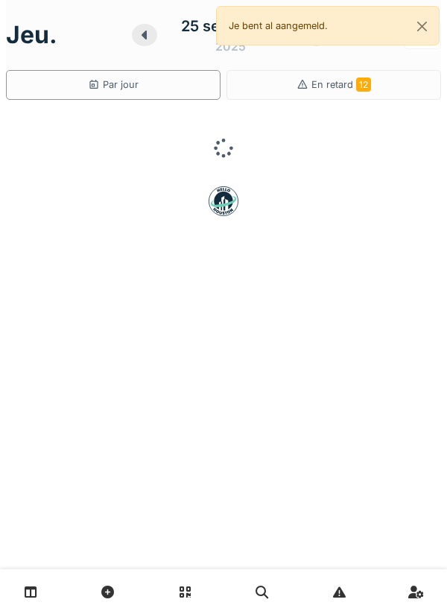  I want to click on div: Par jour, so click(113, 84).